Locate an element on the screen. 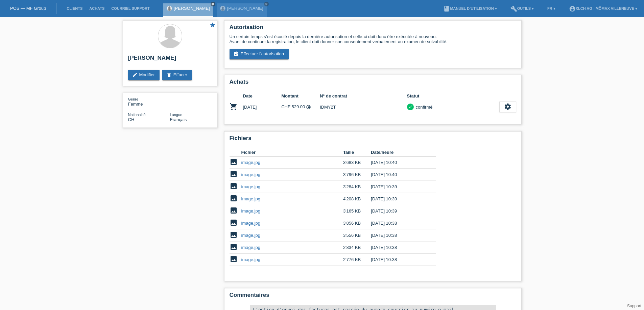  td: 3'556 KB is located at coordinates (357, 235).